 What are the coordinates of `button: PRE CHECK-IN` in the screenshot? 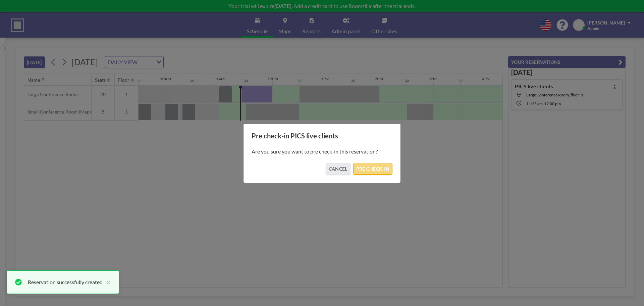 It's located at (372, 169).